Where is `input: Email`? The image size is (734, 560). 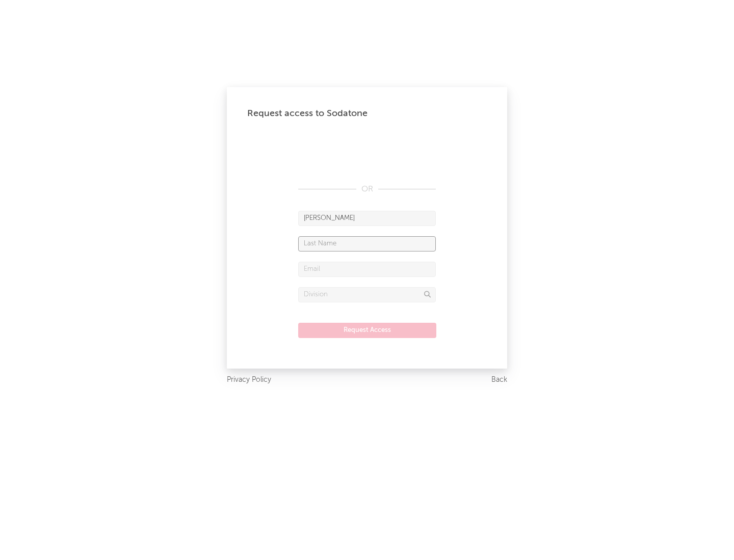
input: Email is located at coordinates (367, 269).